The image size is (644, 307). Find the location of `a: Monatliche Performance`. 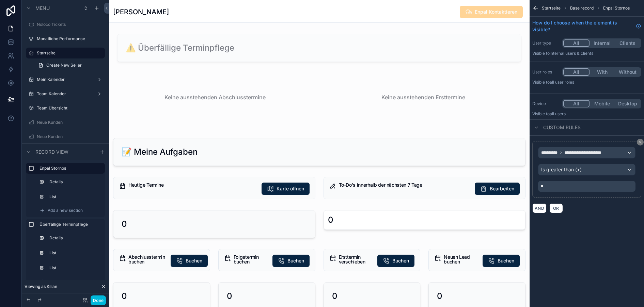

a: Monatliche Performance is located at coordinates (69, 38).